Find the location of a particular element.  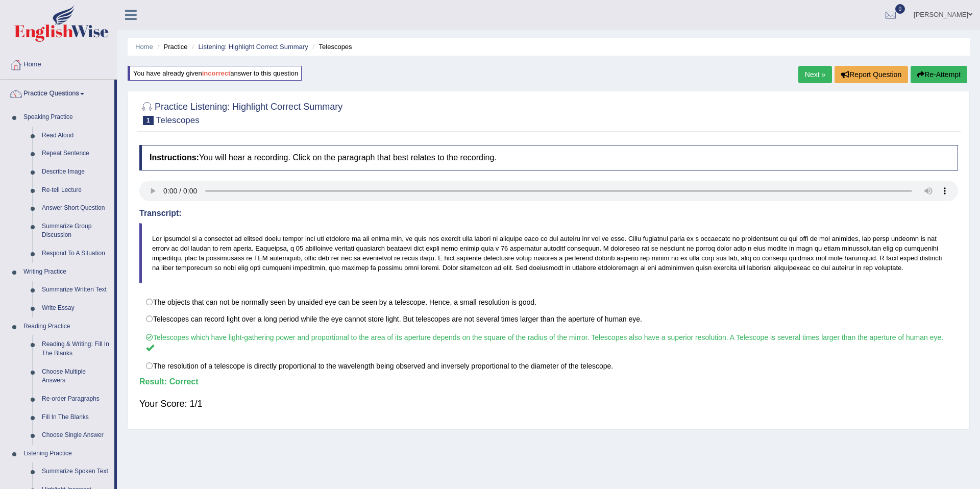

blockquote: Lor ipsumdol si a consectet ad elitsed doeiu tempor inci utl etdolore ma ali enima min, ve quis n... is located at coordinates (549, 253).